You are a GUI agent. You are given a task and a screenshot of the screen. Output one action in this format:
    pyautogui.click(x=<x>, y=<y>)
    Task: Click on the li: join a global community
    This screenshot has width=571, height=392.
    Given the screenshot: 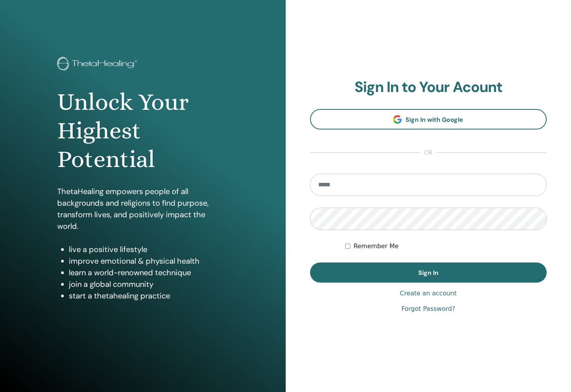 What is the action you would take?
    pyautogui.click(x=148, y=284)
    